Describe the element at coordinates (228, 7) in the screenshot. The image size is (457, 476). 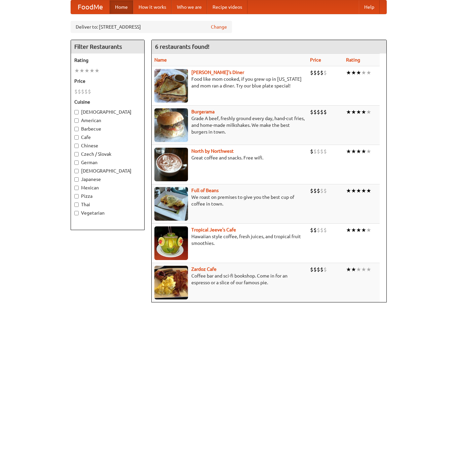
I see `a: Recipe videos` at that location.